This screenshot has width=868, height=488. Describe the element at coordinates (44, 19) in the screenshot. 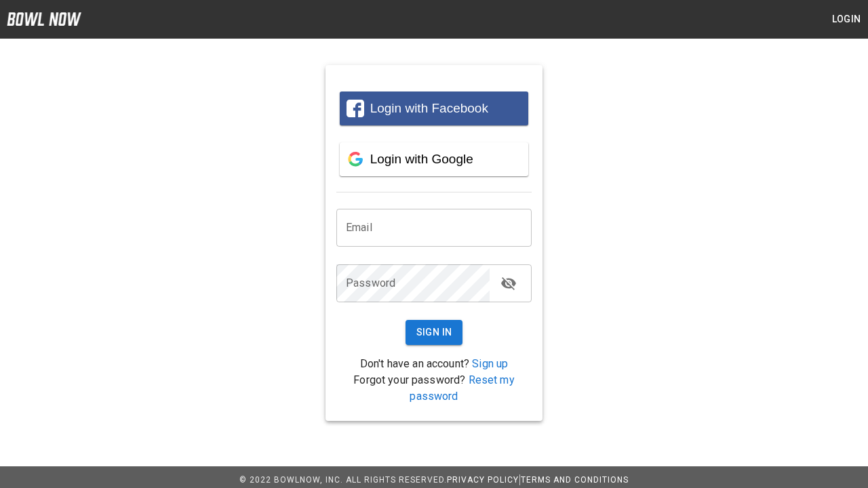

I see `img: logo` at that location.